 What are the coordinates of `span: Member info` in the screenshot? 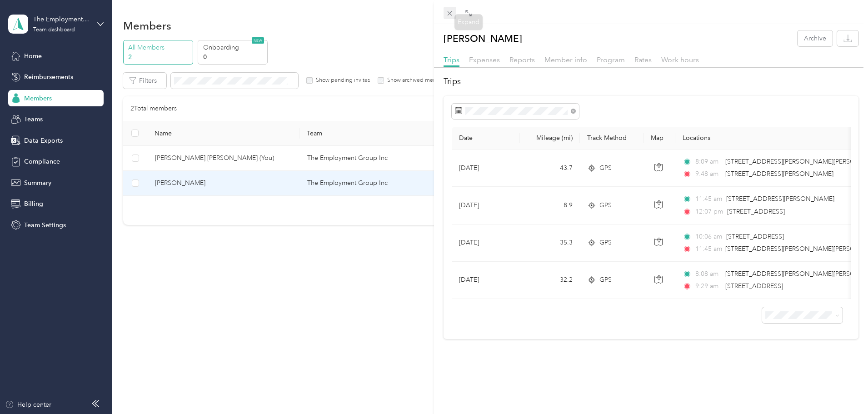 It's located at (566, 60).